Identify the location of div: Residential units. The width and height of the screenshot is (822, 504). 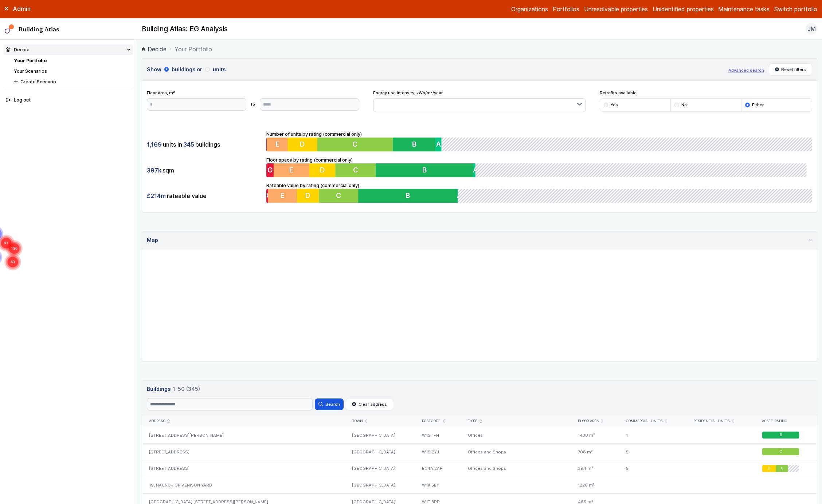
(720, 421).